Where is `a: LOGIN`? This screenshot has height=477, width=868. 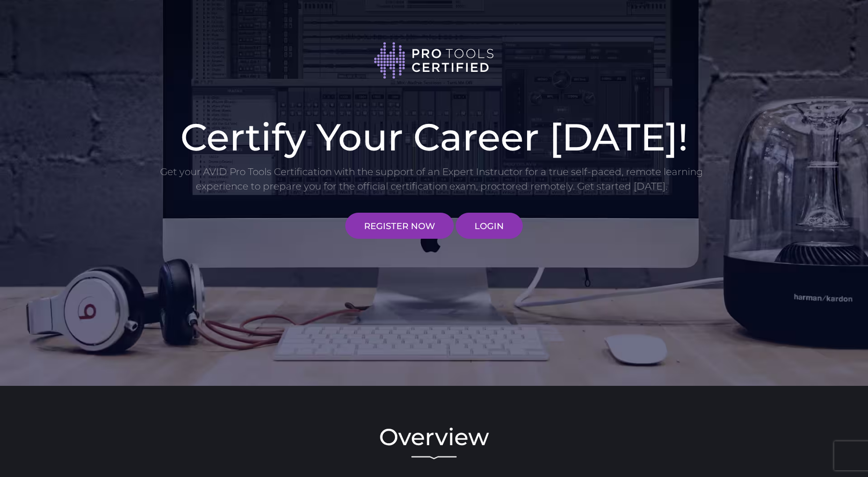
a: LOGIN is located at coordinates (489, 226).